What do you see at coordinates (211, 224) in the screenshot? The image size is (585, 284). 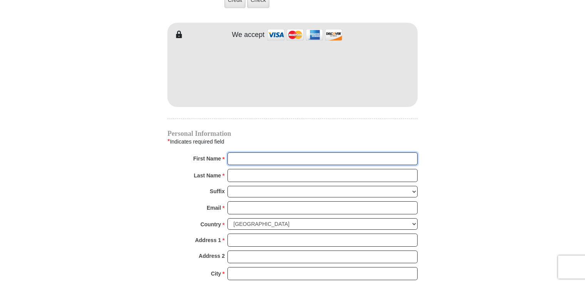 I see `strong: Country` at bounding box center [211, 224].